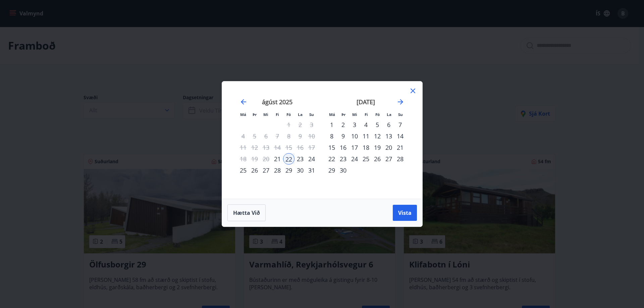 The width and height of the screenshot is (644, 308). What do you see at coordinates (266, 148) in the screenshot?
I see `td: Not available. miðvikudagur, 13. ágúst 2025` at bounding box center [266, 148].